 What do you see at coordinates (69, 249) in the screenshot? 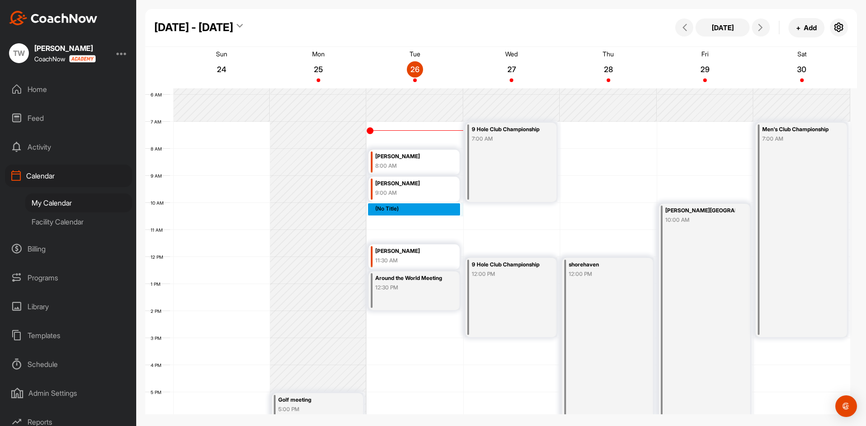
I see `div: Billing` at bounding box center [69, 249].